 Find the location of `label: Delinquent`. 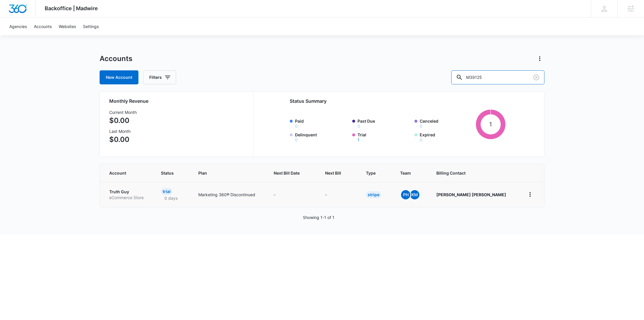

label: Delinquent is located at coordinates (322, 137).